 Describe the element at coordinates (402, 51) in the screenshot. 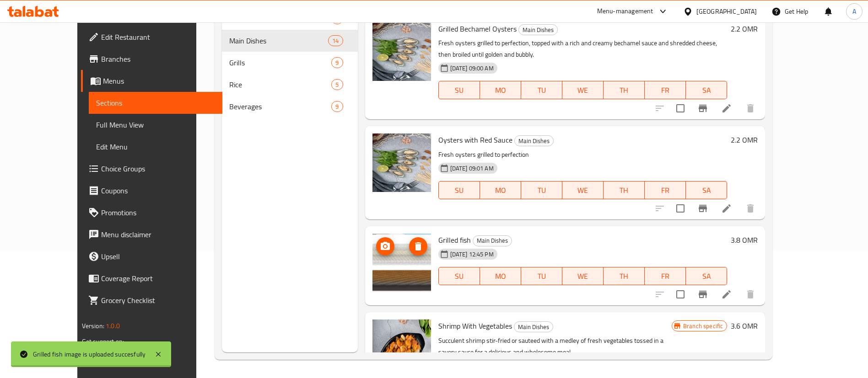

I see `img: Grilled Bechamel Oysters` at that location.